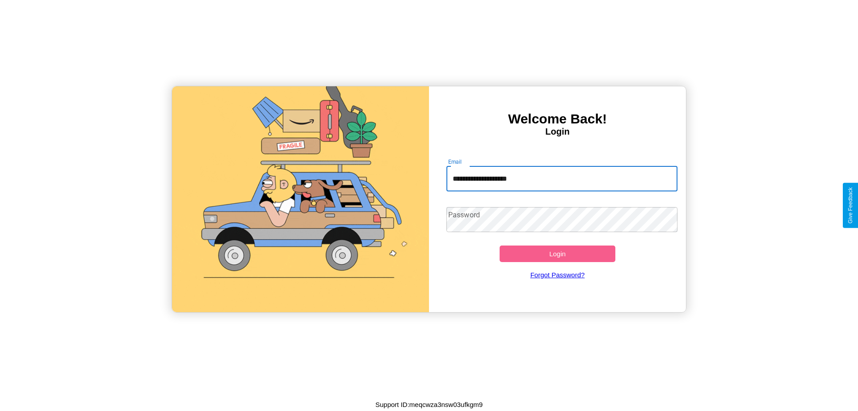 This screenshot has width=858, height=411. I want to click on h3: Welcome Back!, so click(557, 119).